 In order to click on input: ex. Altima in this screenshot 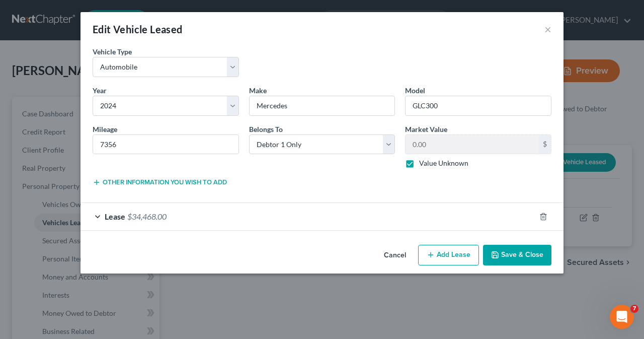, I will do `click(478, 106)`.